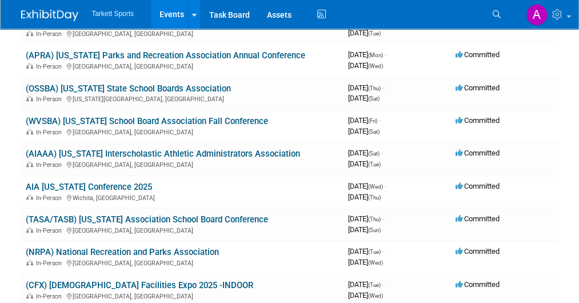 Image resolution: width=579 pixels, height=303 pixels. What do you see at coordinates (374, 230) in the screenshot?
I see `span: (Sun)` at bounding box center [374, 230].